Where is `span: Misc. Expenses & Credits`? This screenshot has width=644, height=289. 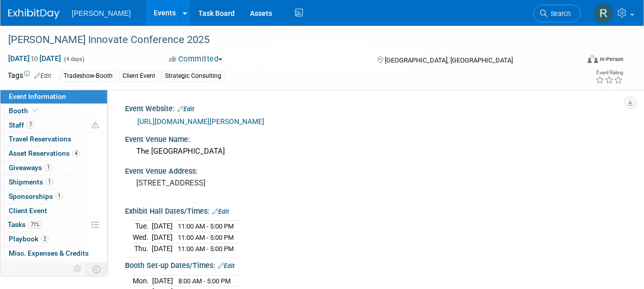
span: Misc. Expenses & Credits is located at coordinates (49, 253).